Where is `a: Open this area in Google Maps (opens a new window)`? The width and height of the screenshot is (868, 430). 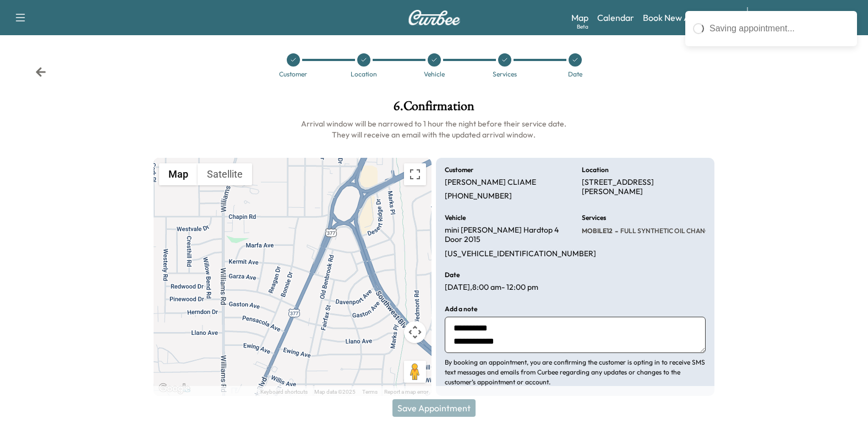
a: Open this area in Google Maps (opens a new window) is located at coordinates (175, 389).